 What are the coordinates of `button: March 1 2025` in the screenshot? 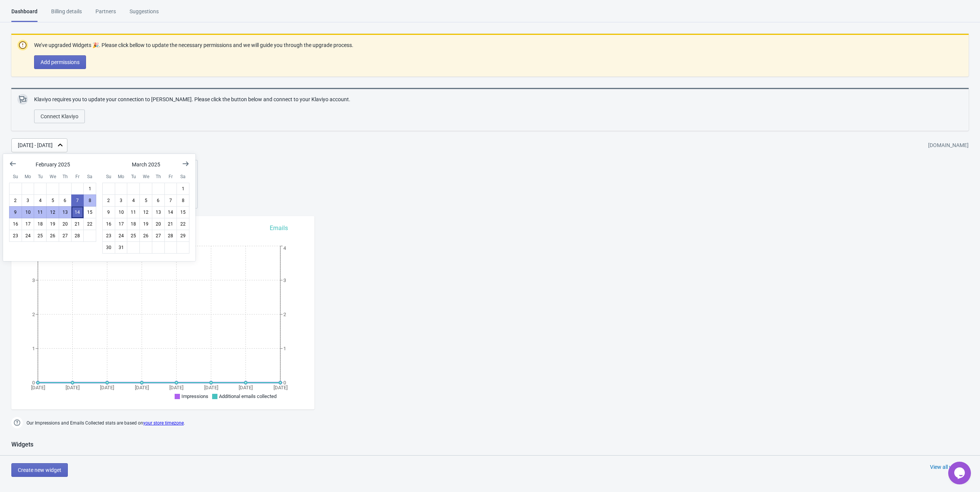 It's located at (183, 188).